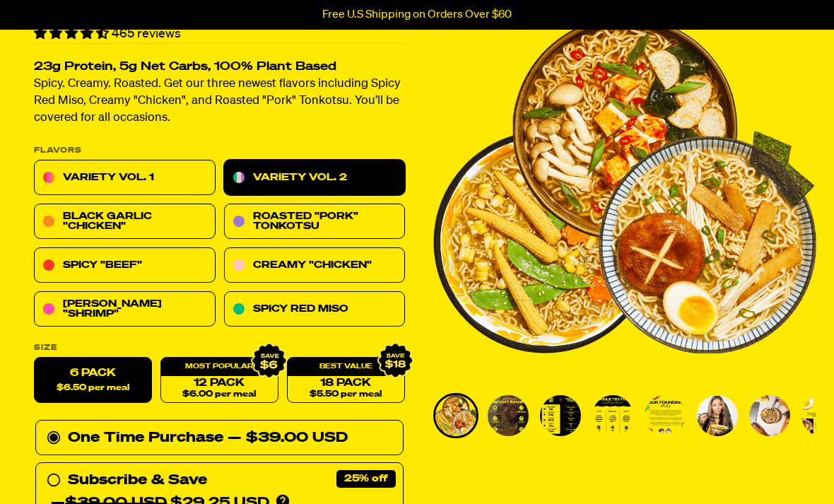  Describe the element at coordinates (93, 380) in the screenshot. I see `label: 6 Pack` at that location.